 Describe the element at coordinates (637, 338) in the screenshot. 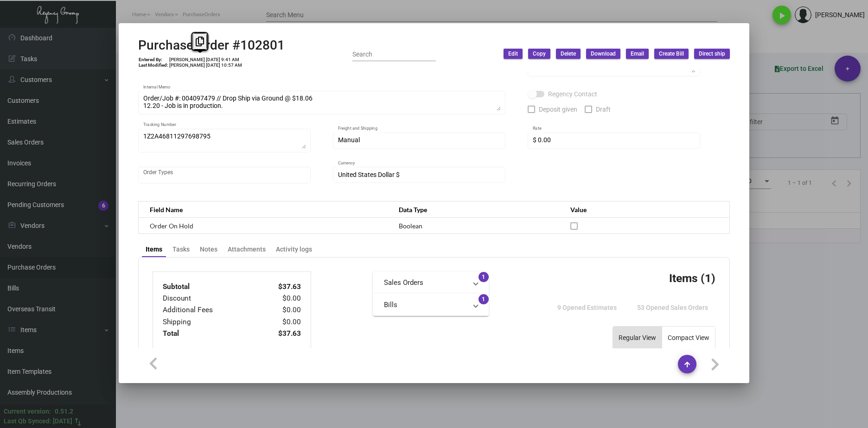

I see `span: Regular View` at that location.